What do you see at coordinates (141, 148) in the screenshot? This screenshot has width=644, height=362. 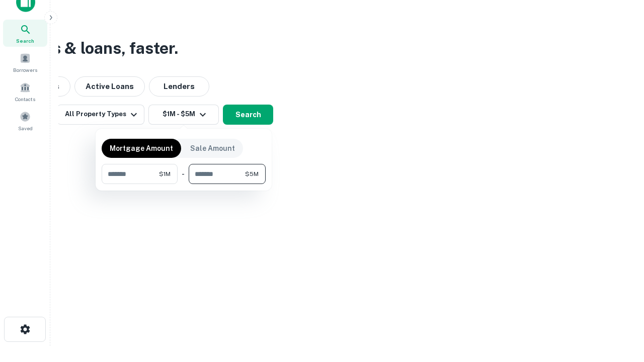 I see `p: Mortgage Amount` at bounding box center [141, 148].